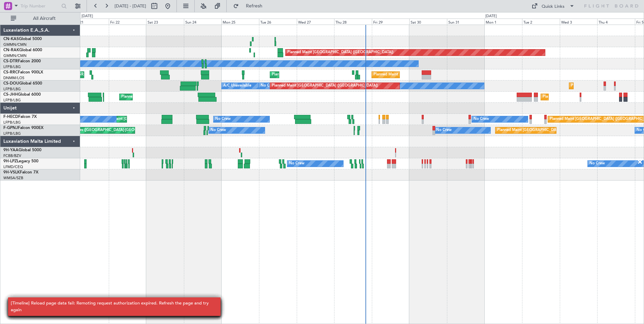 The height and width of the screenshot is (324, 644). I want to click on div: [Timeline] Reload page data fail: Remoting request authorization expired. Refresh the page and tr..., so click(111, 306).